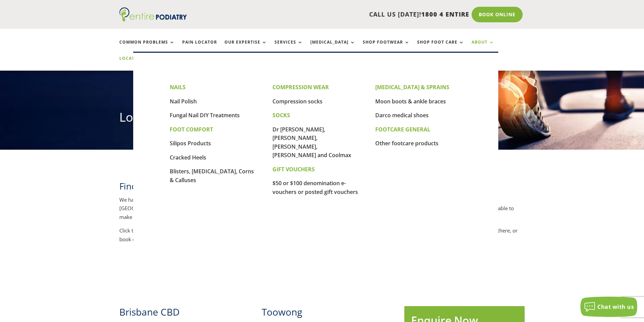 This screenshot has width=644, height=322. Describe the element at coordinates (616, 307) in the screenshot. I see `span: Chat with us` at that location.